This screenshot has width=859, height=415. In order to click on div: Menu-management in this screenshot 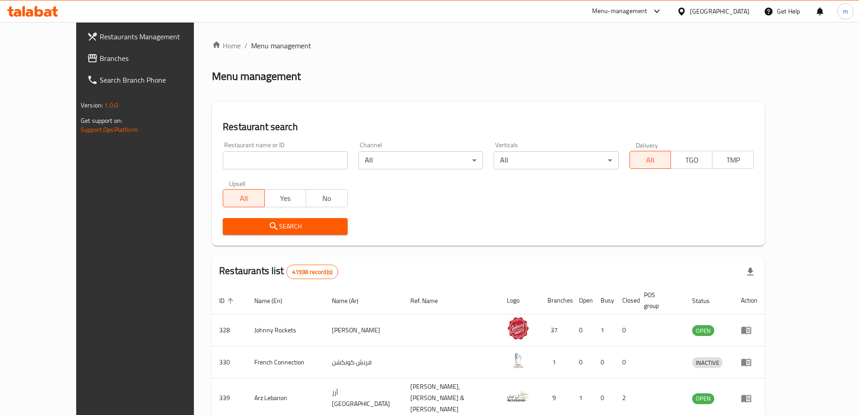, I will do `click(620, 11)`.